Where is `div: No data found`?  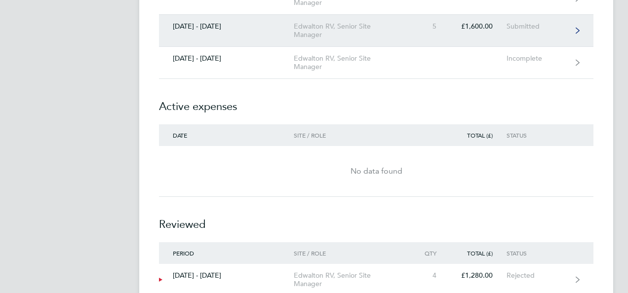
div: No data found is located at coordinates (376, 171).